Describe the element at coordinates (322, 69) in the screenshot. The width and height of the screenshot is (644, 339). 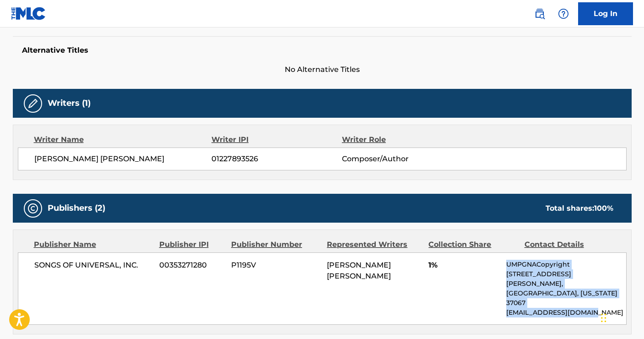
I see `span: No Alternative Titles` at that location.